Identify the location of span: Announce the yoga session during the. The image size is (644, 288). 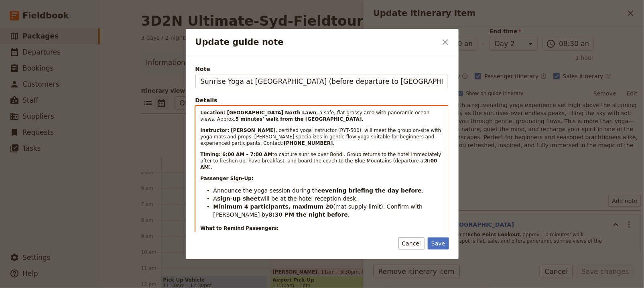
(267, 191).